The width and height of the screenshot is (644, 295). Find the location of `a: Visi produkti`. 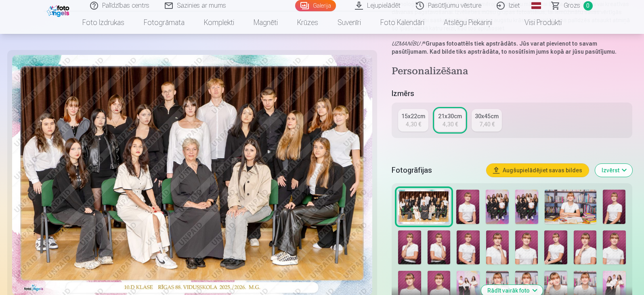

a: Visi produkti is located at coordinates (537, 23).